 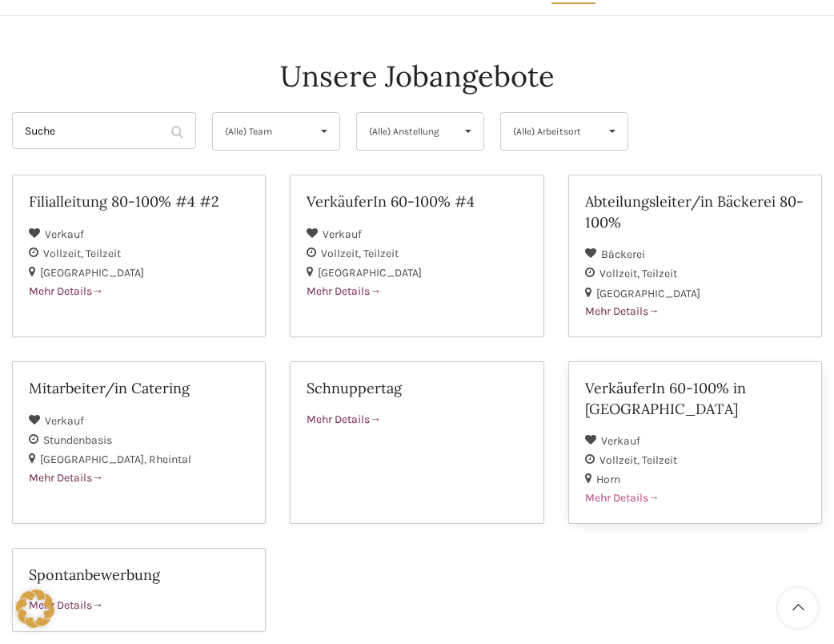 What do you see at coordinates (417, 201) in the screenshot?
I see `h2: VerkäuferIn 60-100% #4` at bounding box center [417, 201].